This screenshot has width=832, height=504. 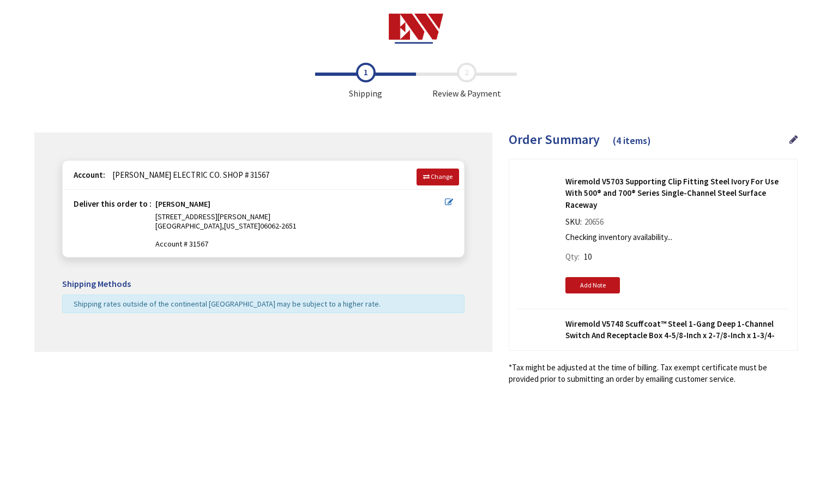 I want to click on span: Change, so click(x=442, y=176).